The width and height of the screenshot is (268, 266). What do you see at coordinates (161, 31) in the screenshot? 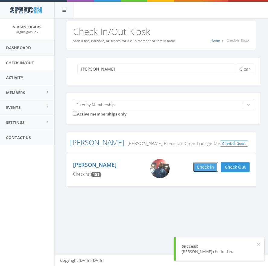
I see `h2: Check In/Out Kiosk` at bounding box center [161, 31].